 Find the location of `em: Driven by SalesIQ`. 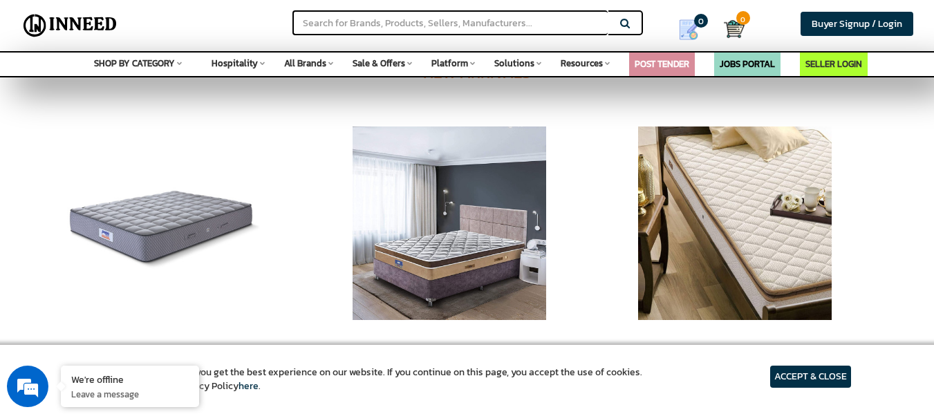

em: Driven by SalesIQ is located at coordinates (142, 261).